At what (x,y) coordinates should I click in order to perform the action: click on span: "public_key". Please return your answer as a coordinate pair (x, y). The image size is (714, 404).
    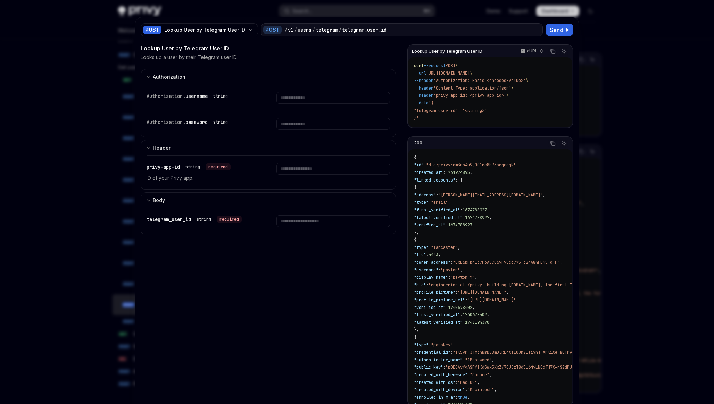
    Looking at the image, I should click on (429, 368).